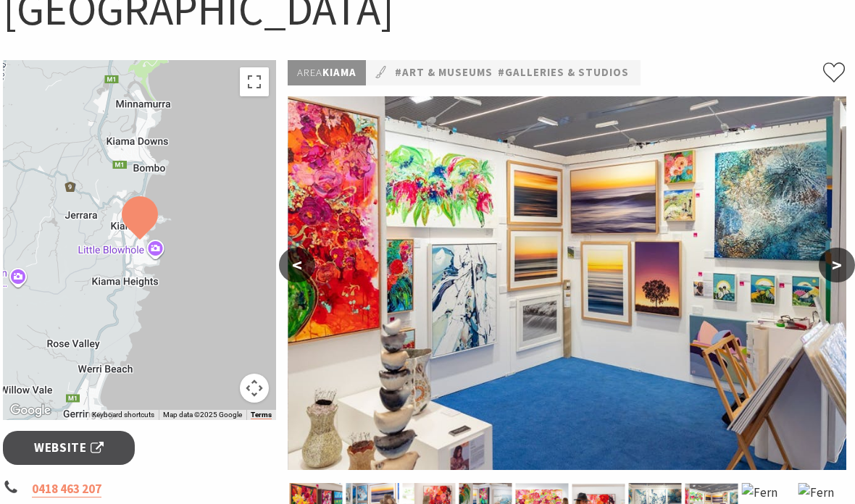  What do you see at coordinates (254, 82) in the screenshot?
I see `button: Toggle fullscreen view` at bounding box center [254, 82].